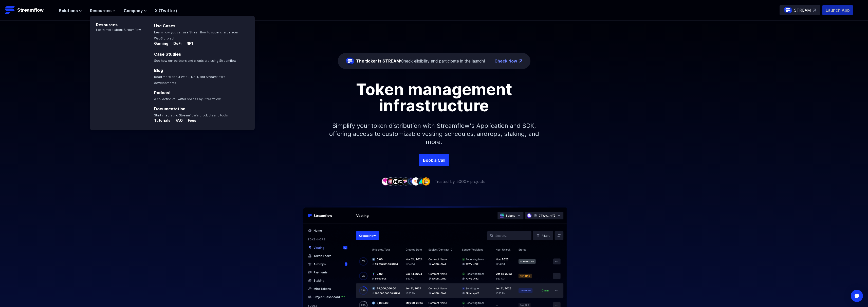 This screenshot has height=307, width=868. What do you see at coordinates (411, 181) in the screenshot?
I see `img: company-6` at bounding box center [411, 181].